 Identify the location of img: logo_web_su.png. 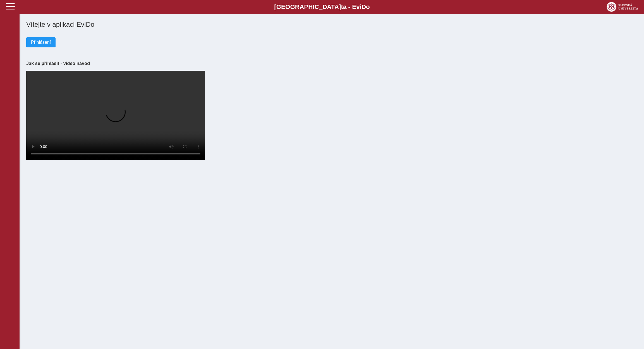
(622, 7).